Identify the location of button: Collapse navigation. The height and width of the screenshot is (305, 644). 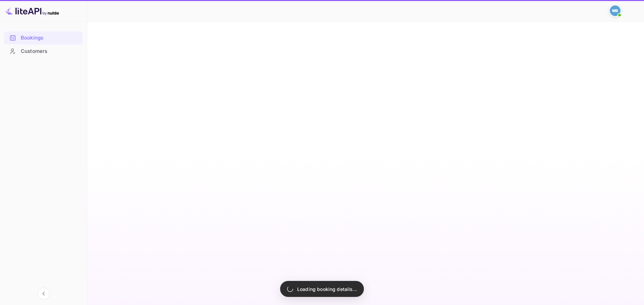
(44, 294).